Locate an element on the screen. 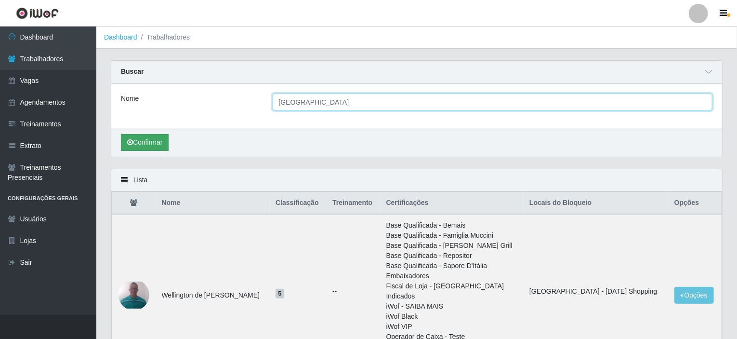 The height and width of the screenshot is (339, 737). li: Base Qualificada - Sapore D'Itália is located at coordinates (453, 266).